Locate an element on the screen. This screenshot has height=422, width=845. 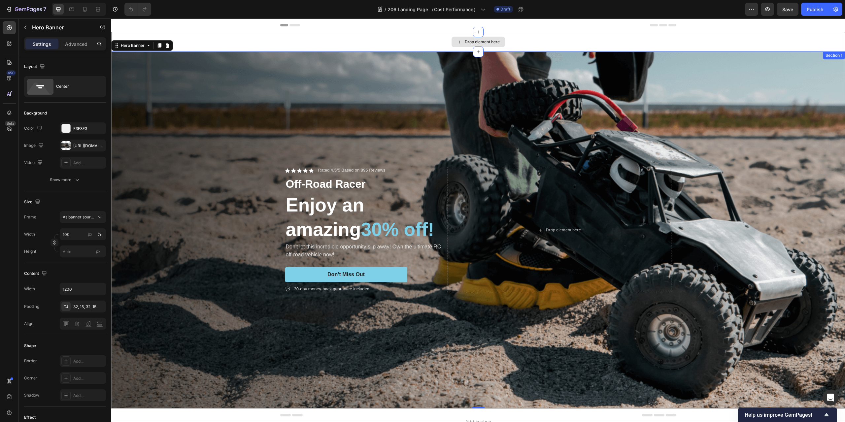
span: 30% off! is located at coordinates (286, 211).